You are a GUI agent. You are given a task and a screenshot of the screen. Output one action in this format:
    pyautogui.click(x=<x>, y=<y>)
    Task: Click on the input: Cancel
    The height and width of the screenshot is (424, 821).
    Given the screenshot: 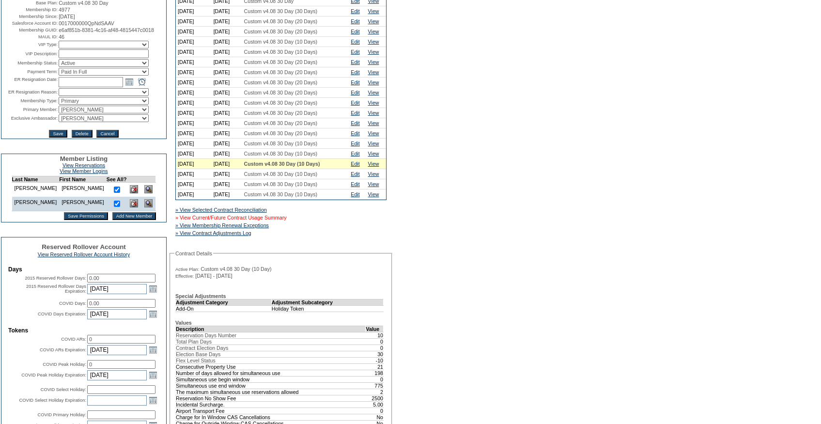 What is the action you would take?
    pyautogui.click(x=107, y=134)
    